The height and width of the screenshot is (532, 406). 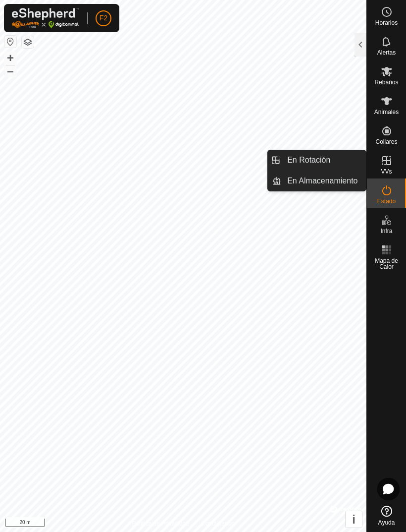 What do you see at coordinates (45, 18) in the screenshot?
I see `img: Logo Gallagher` at bounding box center [45, 18].